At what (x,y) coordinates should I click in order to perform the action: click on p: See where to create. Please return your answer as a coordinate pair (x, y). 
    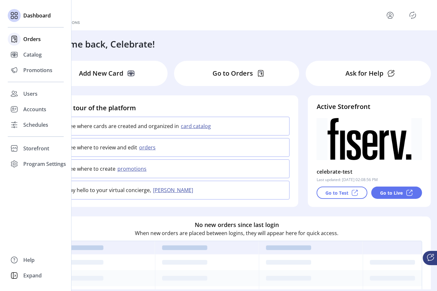
    Looking at the image, I should click on (91, 169).